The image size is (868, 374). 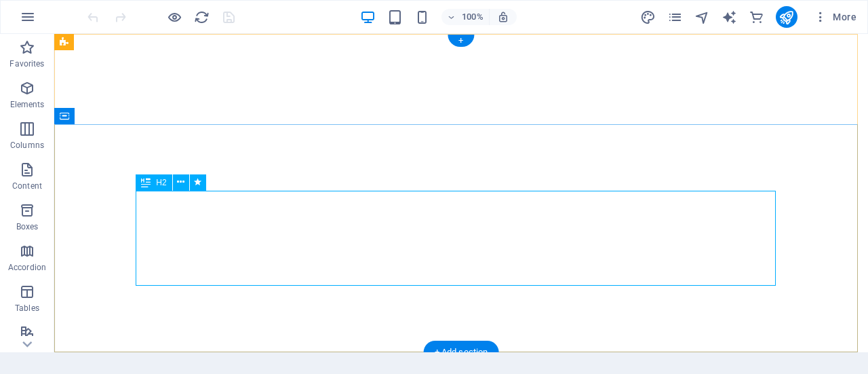 I want to click on p: Boxes, so click(x=27, y=226).